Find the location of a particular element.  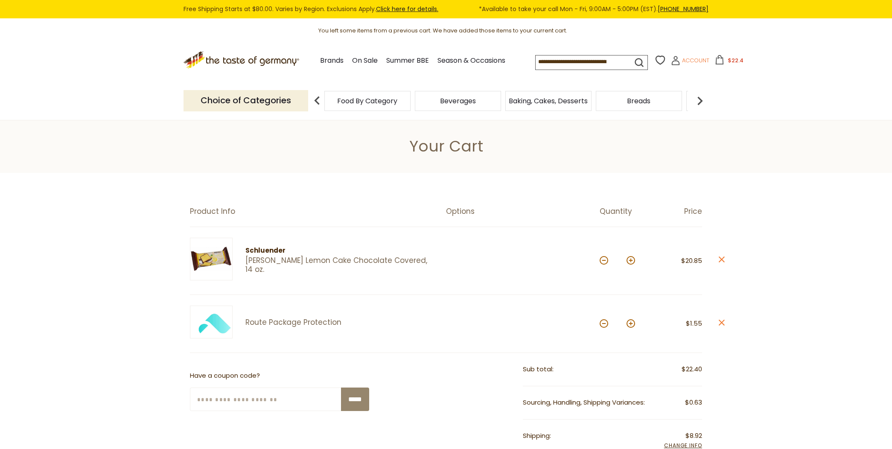

a: Season & Occasions is located at coordinates (471, 61).